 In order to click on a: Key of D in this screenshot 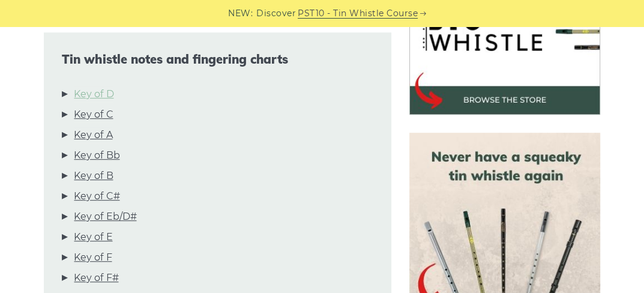, I will do `click(94, 95)`.